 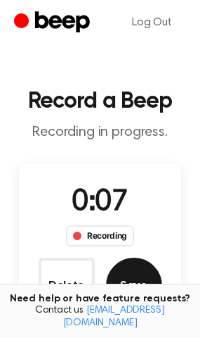 What do you see at coordinates (100, 236) in the screenshot?
I see `div: Recording` at bounding box center [100, 236].